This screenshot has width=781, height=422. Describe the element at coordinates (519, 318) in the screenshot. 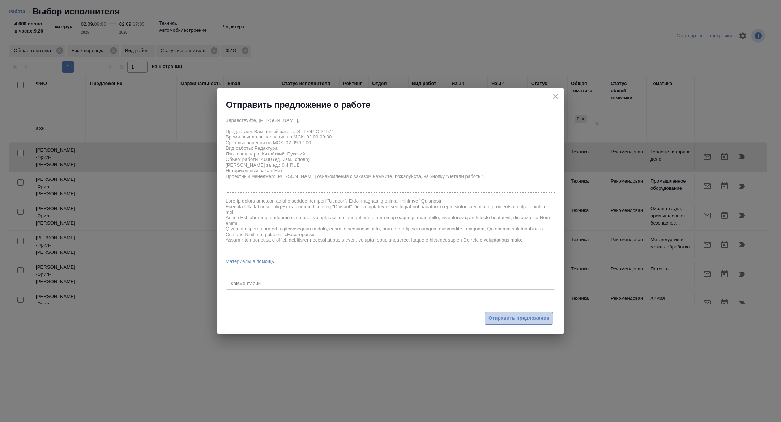

I see `button: Отправить предложение` at that location.